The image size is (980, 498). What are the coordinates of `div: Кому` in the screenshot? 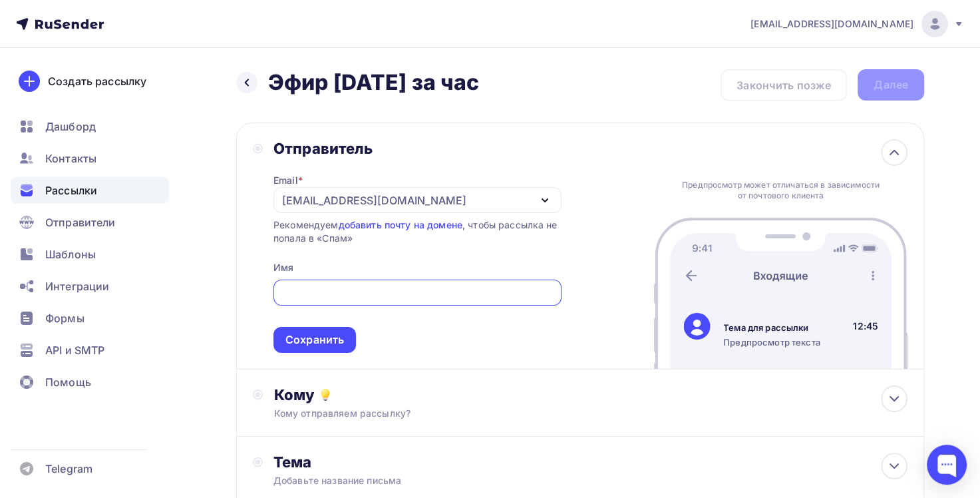 It's located at (590, 394).